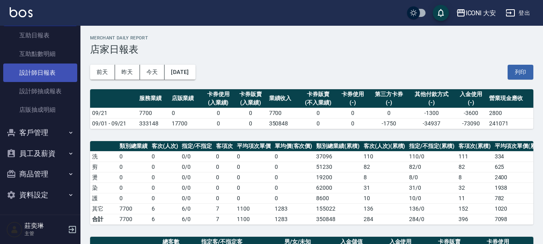 This screenshot has height=244, width=543. What do you see at coordinates (475, 219) in the screenshot?
I see `td: 396` at bounding box center [475, 219].